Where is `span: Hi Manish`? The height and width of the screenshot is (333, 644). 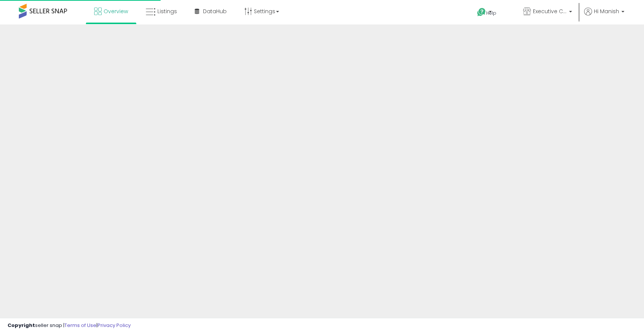 span: Hi Manish is located at coordinates (606, 11).